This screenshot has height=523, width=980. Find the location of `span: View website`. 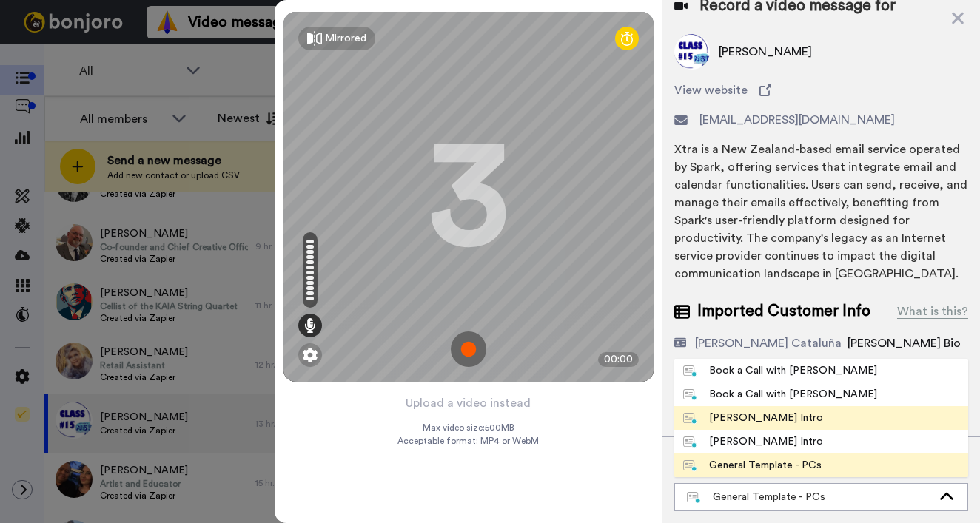

span: View website is located at coordinates (711, 90).